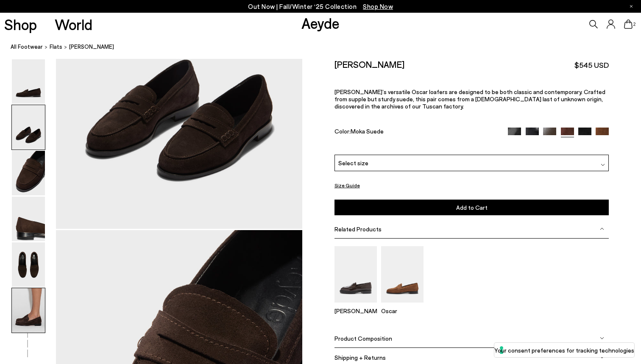 This screenshot has height=364, width=641. I want to click on button: Your consent preferences for tracking technologies, so click(565, 350).